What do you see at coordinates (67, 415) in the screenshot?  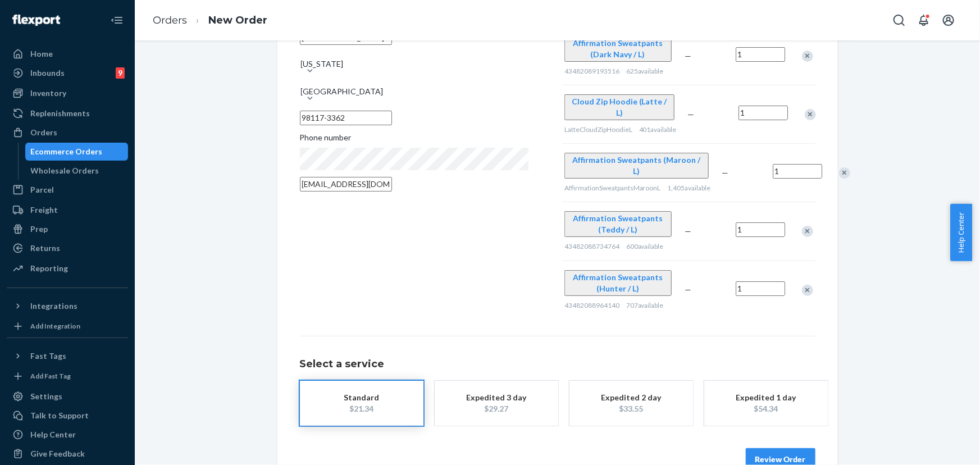 I see `a: Talk to Support` at bounding box center [67, 415].